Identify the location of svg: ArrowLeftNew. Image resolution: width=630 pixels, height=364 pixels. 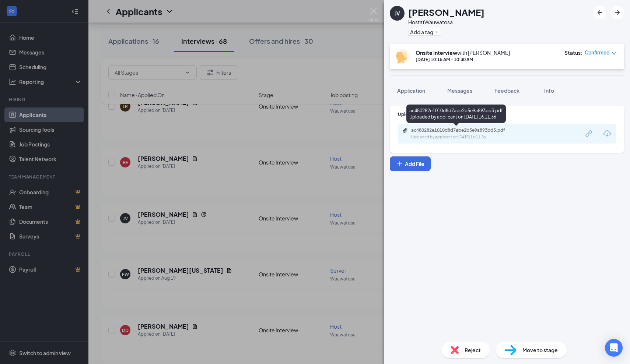
(600, 13).